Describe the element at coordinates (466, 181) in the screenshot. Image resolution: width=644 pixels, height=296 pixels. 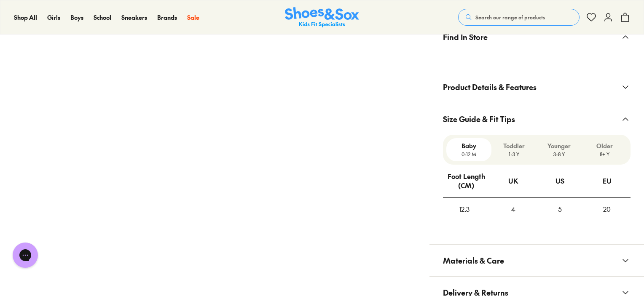
I see `div: Foot Length (CM)` at that location.